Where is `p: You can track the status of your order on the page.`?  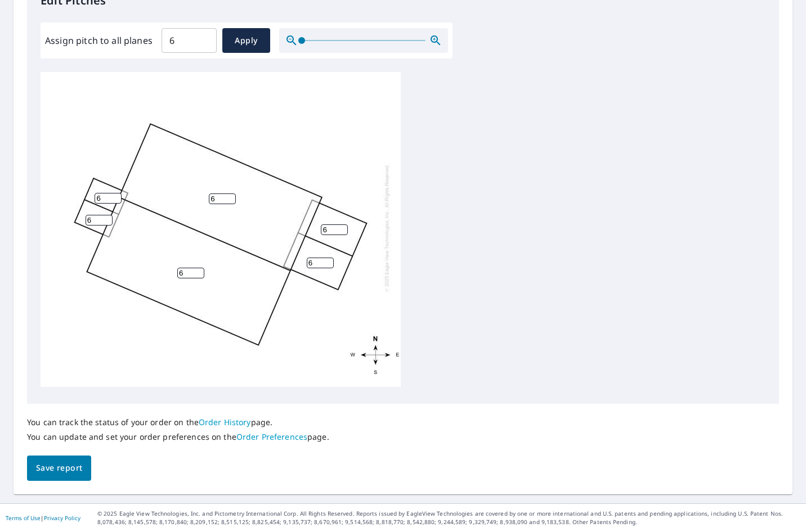
p: You can track the status of your order on the page. is located at coordinates (178, 423).